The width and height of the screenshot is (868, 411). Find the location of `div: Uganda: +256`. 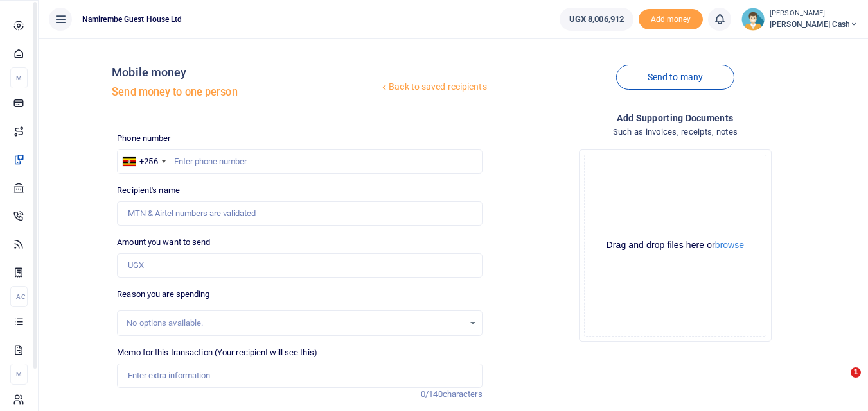

div: Uganda: +256 is located at coordinates (143, 161).